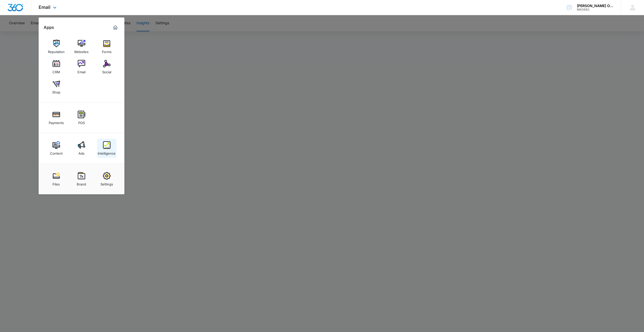 The image size is (644, 332). I want to click on div: Payments, so click(57, 121).